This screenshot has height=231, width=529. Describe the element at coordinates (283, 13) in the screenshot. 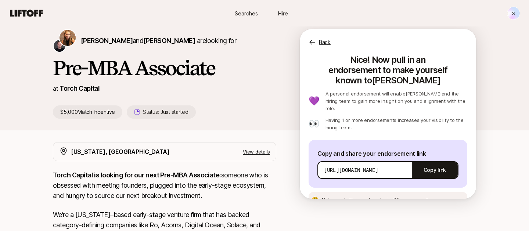

I see `a: Hire` at that location.